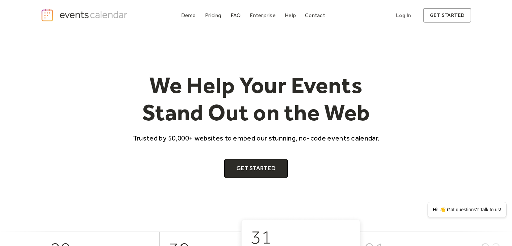  I want to click on div: Enterprise, so click(263, 15).